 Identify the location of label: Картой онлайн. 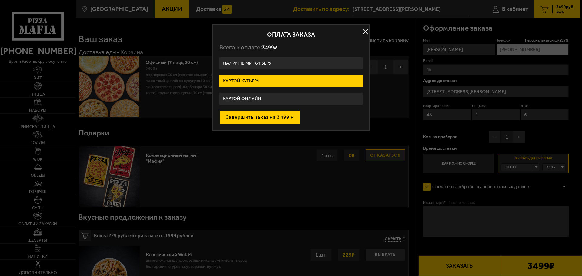
(291, 99).